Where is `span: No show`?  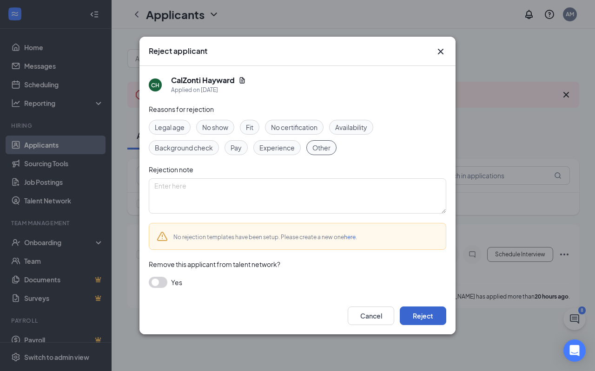
span: No show is located at coordinates (215, 127).